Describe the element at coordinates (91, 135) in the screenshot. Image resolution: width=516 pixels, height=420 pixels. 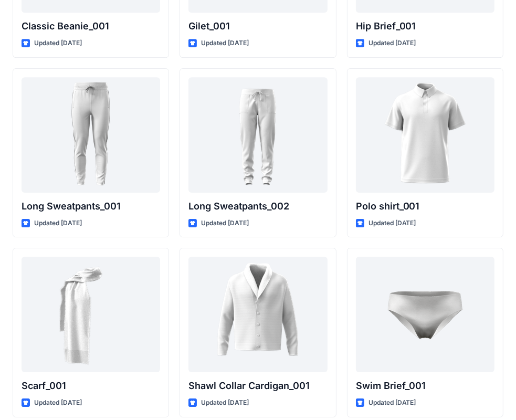
I see `a: Long Sweatpants_001` at that location.